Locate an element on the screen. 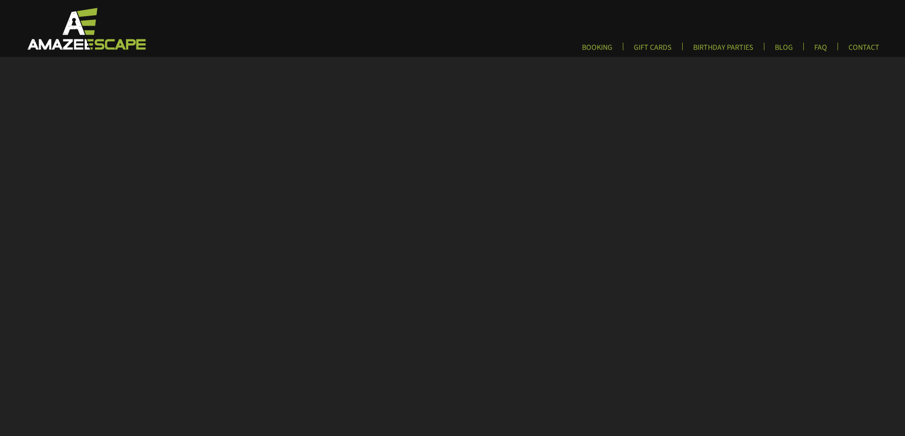 The width and height of the screenshot is (905, 436). img: Escape Room Game in Boston Area is located at coordinates (85, 28).